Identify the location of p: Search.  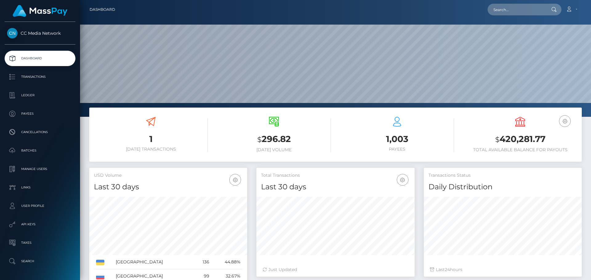
(40, 262).